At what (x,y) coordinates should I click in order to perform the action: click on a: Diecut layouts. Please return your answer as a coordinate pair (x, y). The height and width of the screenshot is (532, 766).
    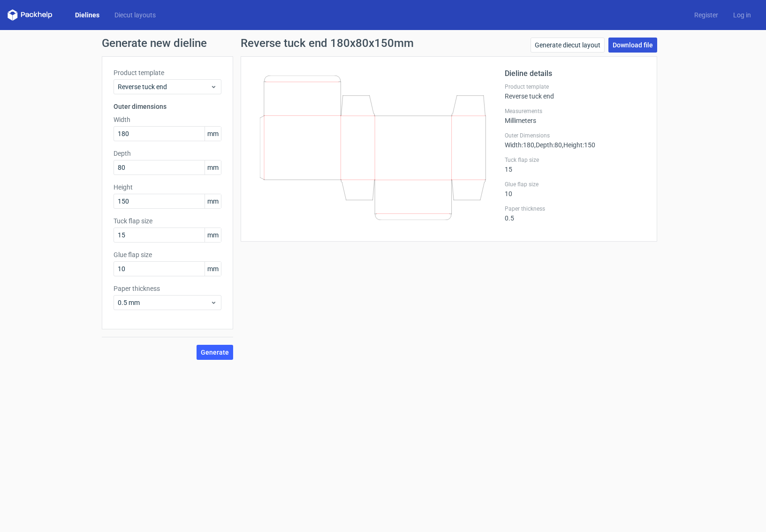
    Looking at the image, I should click on (135, 15).